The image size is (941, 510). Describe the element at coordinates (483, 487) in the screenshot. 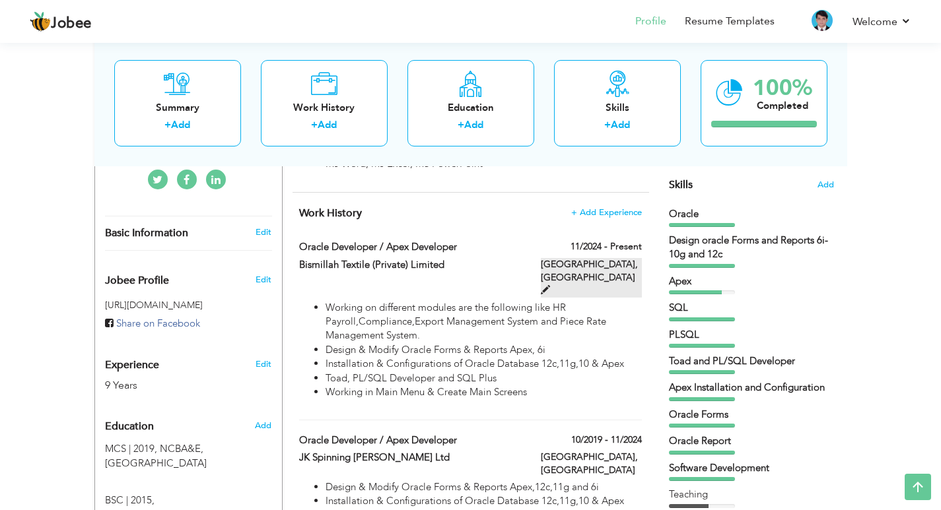

I see `li: Design & Modify Oracle Forms & Reports Apex,12c,11g and 6i` at that location.